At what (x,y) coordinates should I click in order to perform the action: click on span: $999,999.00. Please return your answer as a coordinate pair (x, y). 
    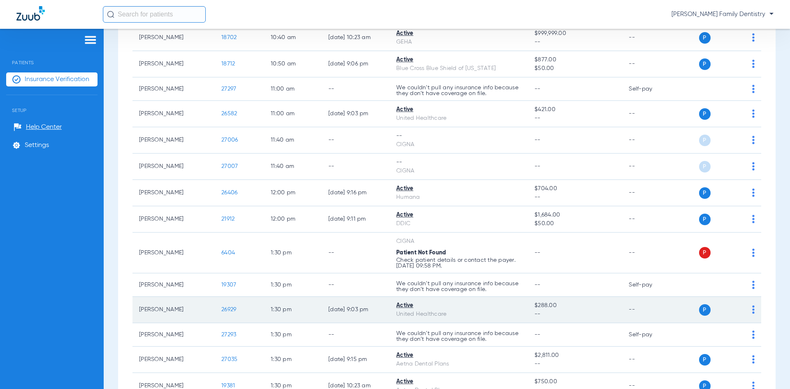
    Looking at the image, I should click on (575, 33).